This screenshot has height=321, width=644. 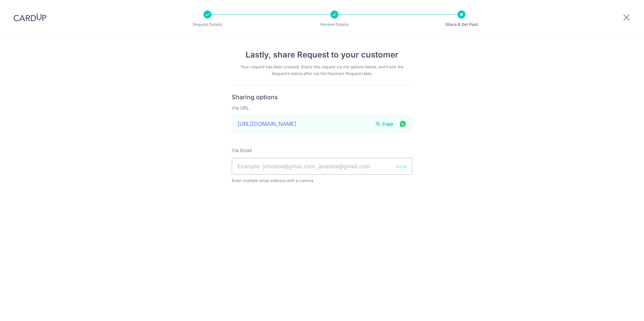 What do you see at coordinates (334, 25) in the screenshot?
I see `p: Review Details` at bounding box center [334, 25].